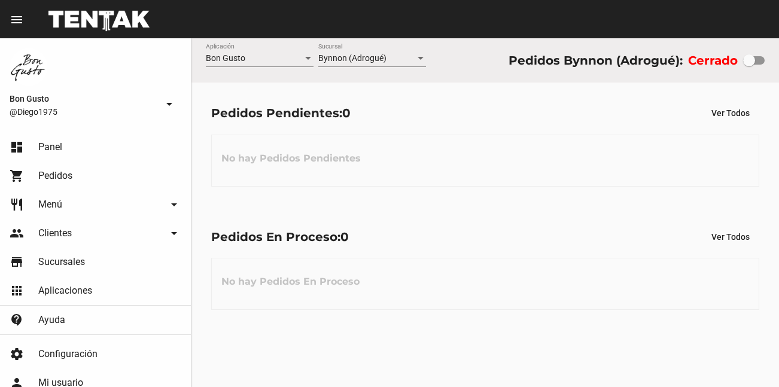 This screenshot has width=779, height=387. What do you see at coordinates (55, 233) in the screenshot?
I see `span: Clientes` at bounding box center [55, 233].